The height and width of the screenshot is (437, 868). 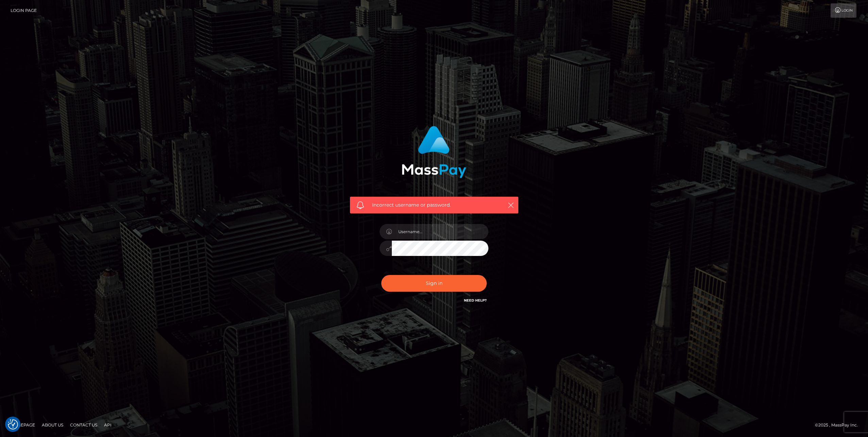 What do you see at coordinates (53, 424) in the screenshot?
I see `a: About Us` at bounding box center [53, 424].